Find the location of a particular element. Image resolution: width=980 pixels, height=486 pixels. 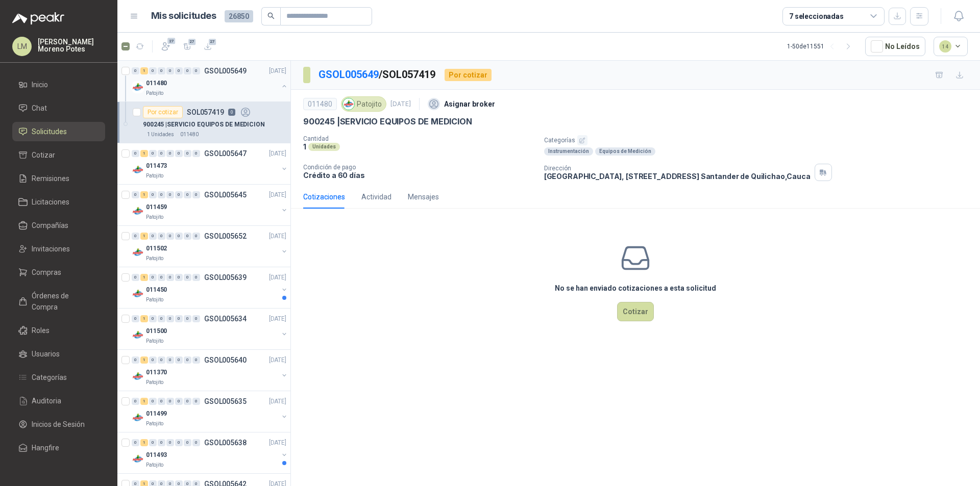

p: GSOL005645 is located at coordinates (225, 195).